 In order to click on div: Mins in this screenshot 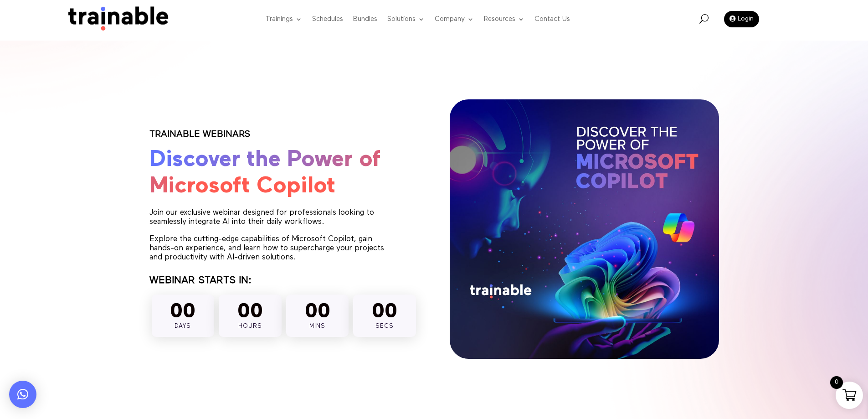, I will do `click(317, 326)`.